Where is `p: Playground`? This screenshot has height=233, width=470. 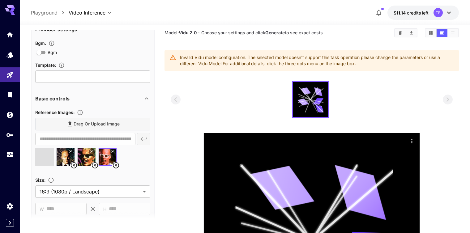
p: Playground is located at coordinates (44, 13).